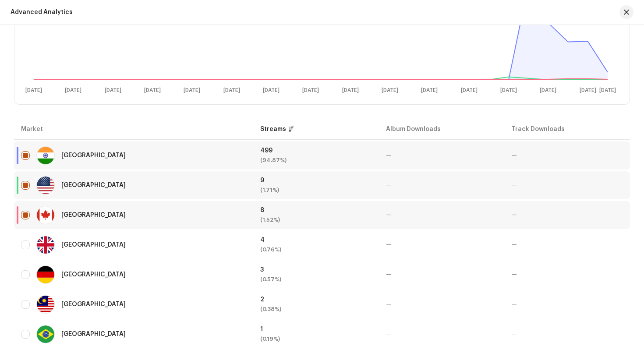 The width and height of the screenshot is (644, 364). I want to click on div: 2, so click(316, 300).